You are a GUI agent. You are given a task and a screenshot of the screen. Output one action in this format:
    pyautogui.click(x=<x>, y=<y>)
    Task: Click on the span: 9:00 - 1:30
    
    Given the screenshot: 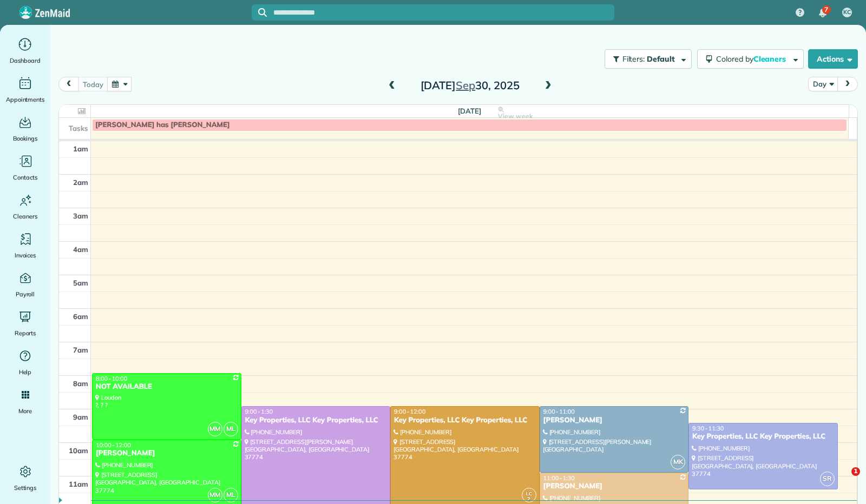 What is the action you would take?
    pyautogui.click(x=259, y=411)
    